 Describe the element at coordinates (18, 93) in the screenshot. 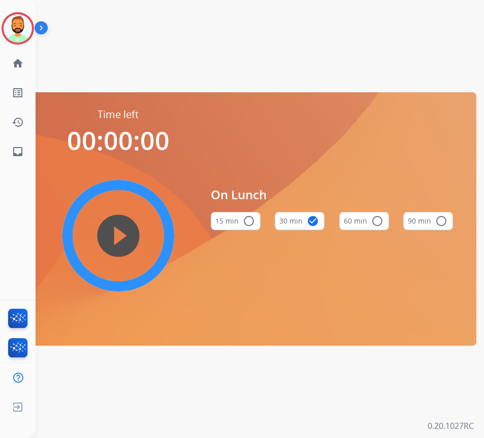

I see `mat-icon: list_alt` at that location.